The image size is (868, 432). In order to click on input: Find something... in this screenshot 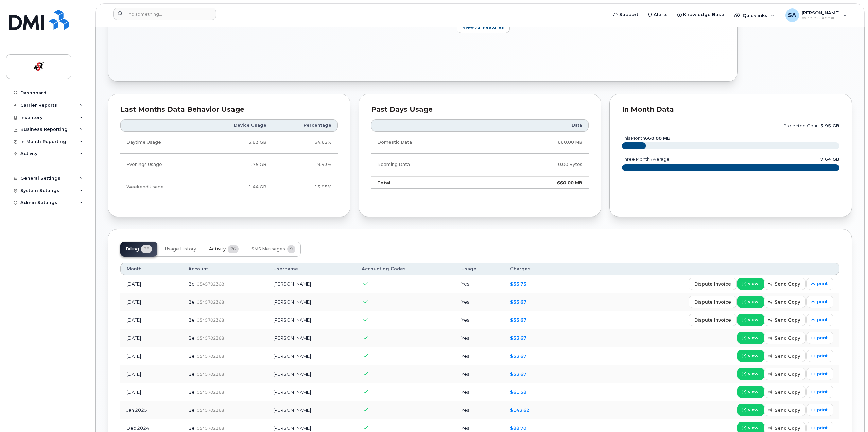, I will do `click(165, 14)`.